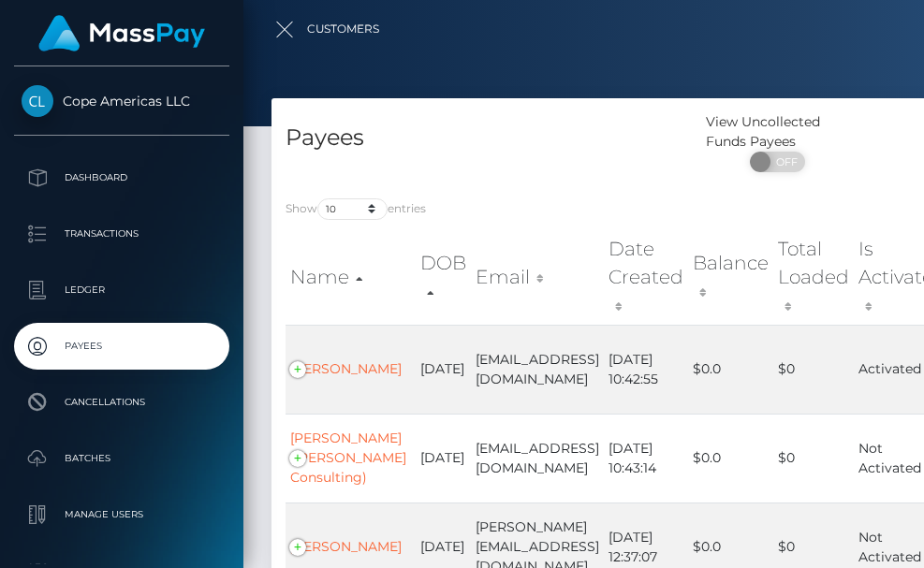  I want to click on a: Manage Users, so click(121, 515).